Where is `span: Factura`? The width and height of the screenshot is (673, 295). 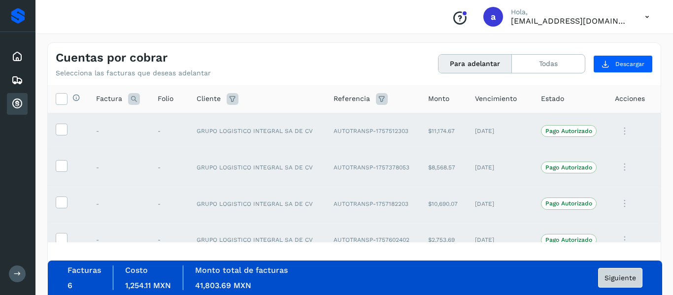
span: Factura is located at coordinates (109, 99).